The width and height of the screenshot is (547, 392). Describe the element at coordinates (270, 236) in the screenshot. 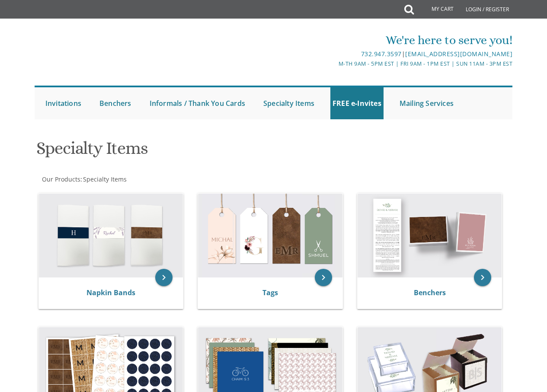

I see `img: Tags` at that location.